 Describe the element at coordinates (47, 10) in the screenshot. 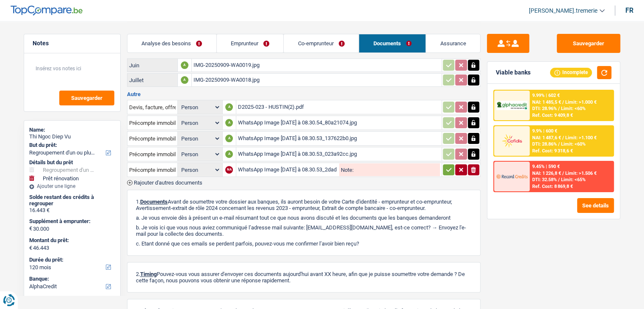

I see `img: TopCompare Logo` at that location.